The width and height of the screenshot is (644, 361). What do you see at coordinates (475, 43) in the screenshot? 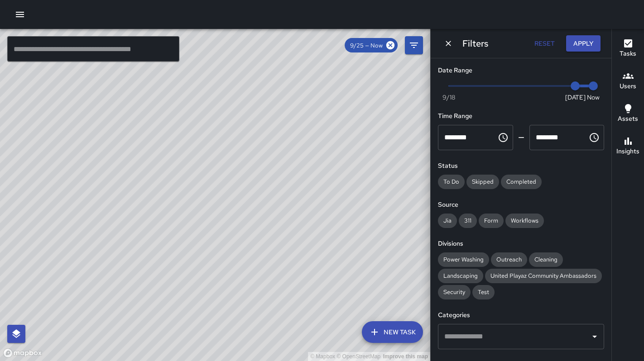
I see `h6: Filters` at bounding box center [475, 43].